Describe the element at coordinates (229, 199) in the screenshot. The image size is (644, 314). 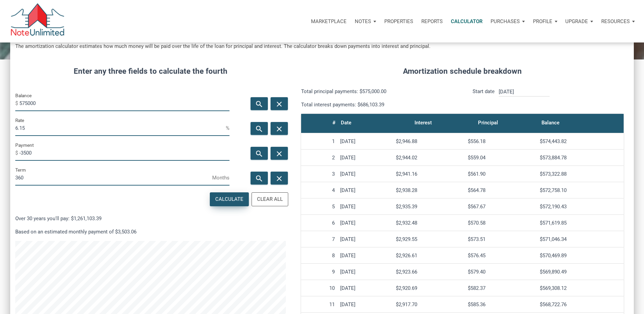
I see `button: Calculate` at that location.